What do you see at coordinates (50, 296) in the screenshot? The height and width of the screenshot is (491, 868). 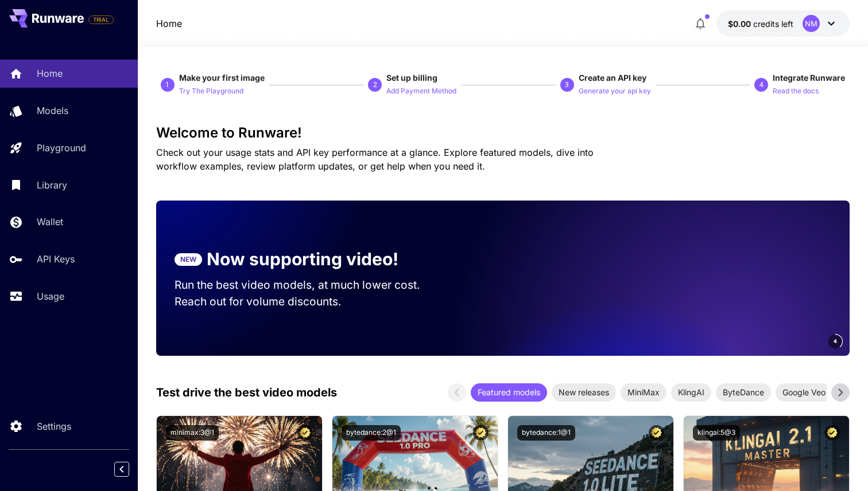 I see `p: Usage` at bounding box center [50, 296].